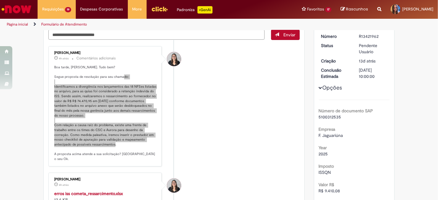 This screenshot has width=438, height=200. Describe the element at coordinates (373, 49) in the screenshot. I see `div: Pendente Usuário` at that location.